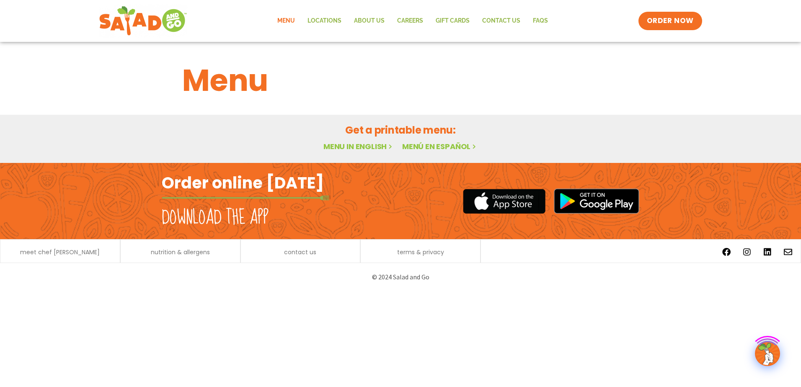 This screenshot has height=387, width=801. Describe the element at coordinates (540, 21) in the screenshot. I see `a: FAQs` at that location.